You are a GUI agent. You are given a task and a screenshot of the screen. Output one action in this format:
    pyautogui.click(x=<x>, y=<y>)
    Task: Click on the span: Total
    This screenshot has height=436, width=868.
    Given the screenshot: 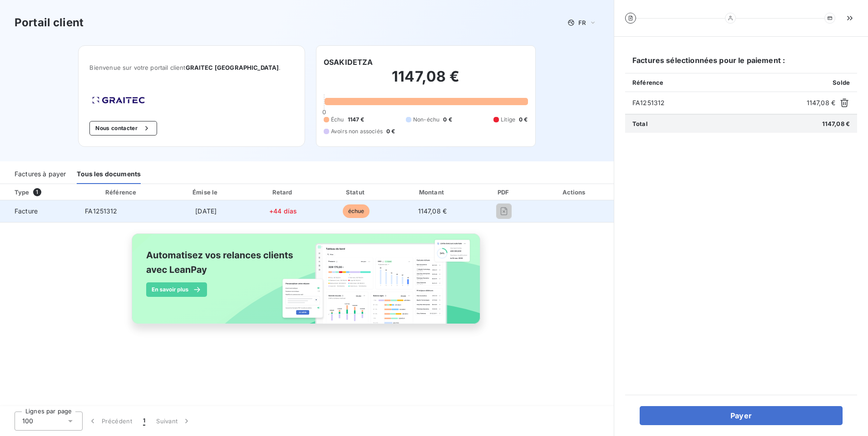 What is the action you would take?
    pyautogui.click(x=640, y=123)
    